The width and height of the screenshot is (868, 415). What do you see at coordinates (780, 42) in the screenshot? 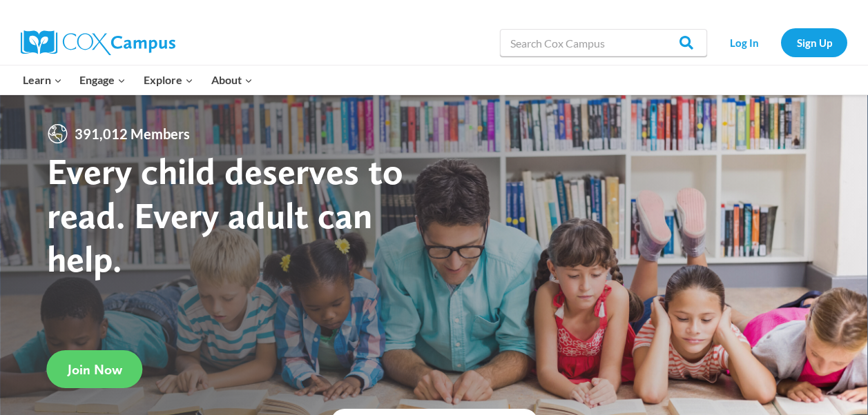
I see `nav: Secondary Navigation` at bounding box center [780, 42].